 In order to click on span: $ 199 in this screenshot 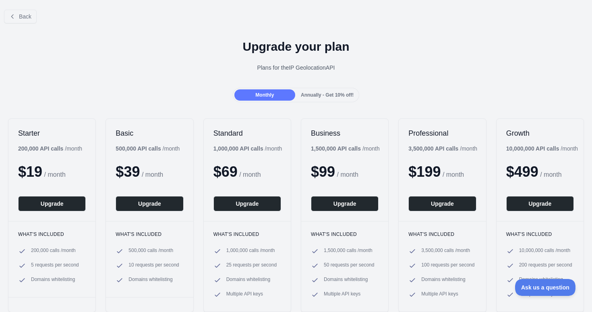, I will do `click(424, 171)`.